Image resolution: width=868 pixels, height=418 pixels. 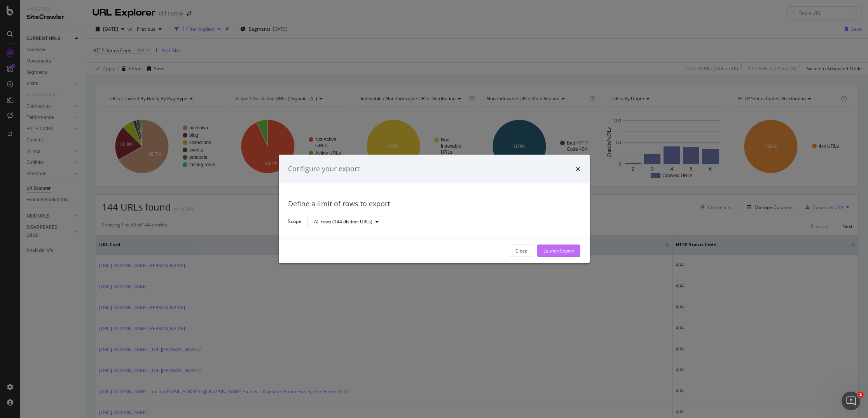 What do you see at coordinates (343, 222) in the screenshot?
I see `div: All rows (144 distinct URLs)` at bounding box center [343, 222].